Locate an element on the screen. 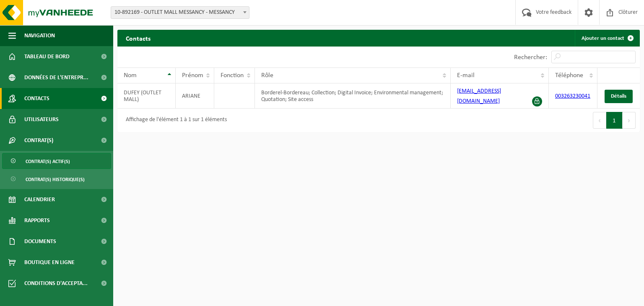 Image resolution: width=644 pixels, height=306 pixels. span: Conditions d'accepta... is located at coordinates (56, 283).